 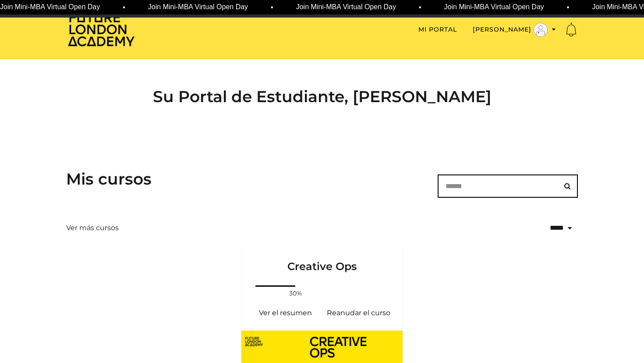 What do you see at coordinates (548, 228) in the screenshot?
I see `select: status` at bounding box center [548, 228].